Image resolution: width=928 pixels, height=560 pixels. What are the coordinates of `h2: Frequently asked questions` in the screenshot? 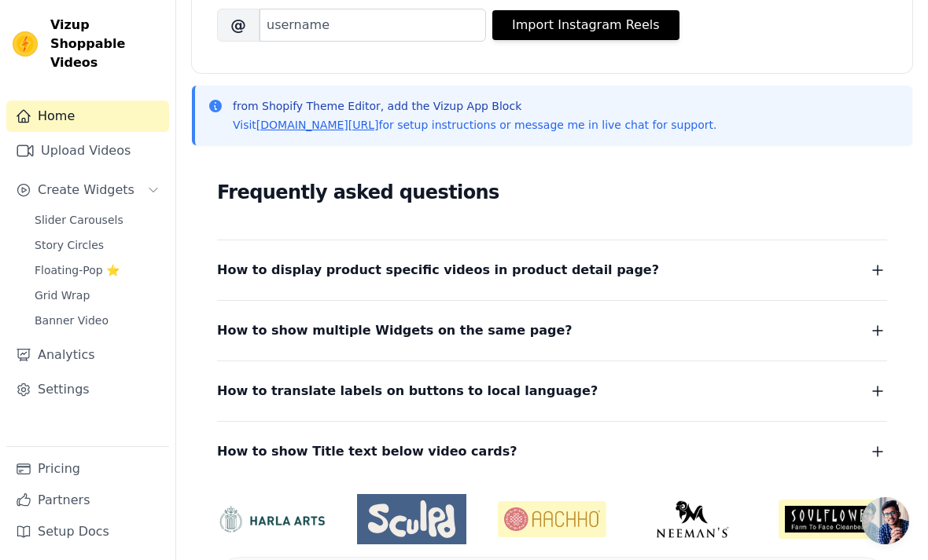 It's located at (552, 193).